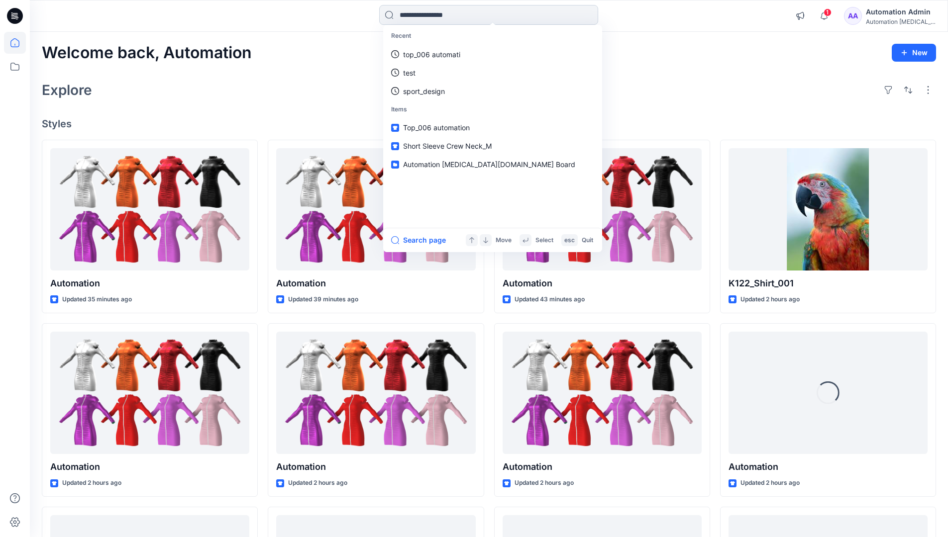 The width and height of the screenshot is (948, 537). What do you see at coordinates (489, 124) in the screenshot?
I see `h4: Styles` at bounding box center [489, 124].